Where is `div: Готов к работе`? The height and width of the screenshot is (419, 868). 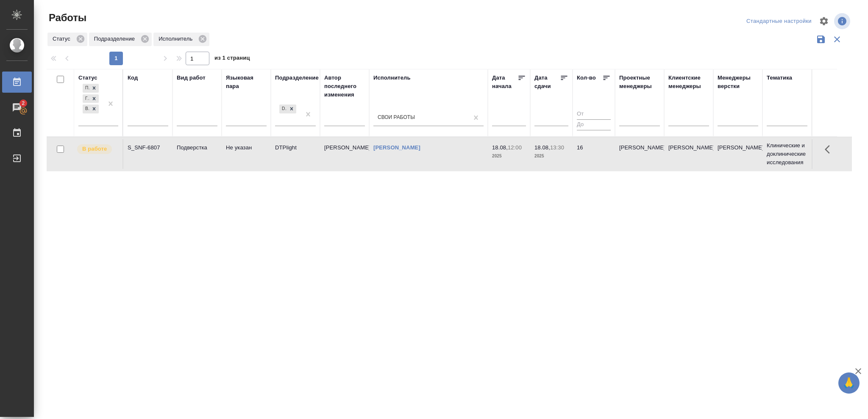 div: Готов к работе is located at coordinates (86, 98).